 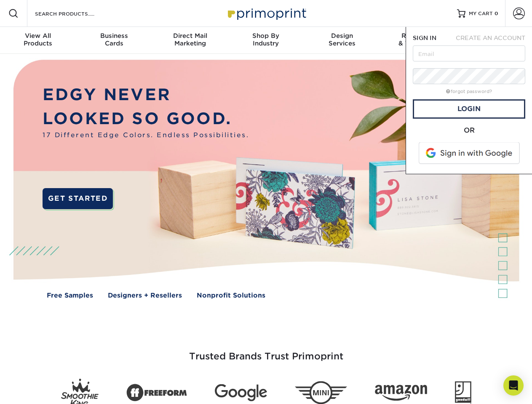 What do you see at coordinates (469, 91) in the screenshot?
I see `a: forgot password?` at bounding box center [469, 91].